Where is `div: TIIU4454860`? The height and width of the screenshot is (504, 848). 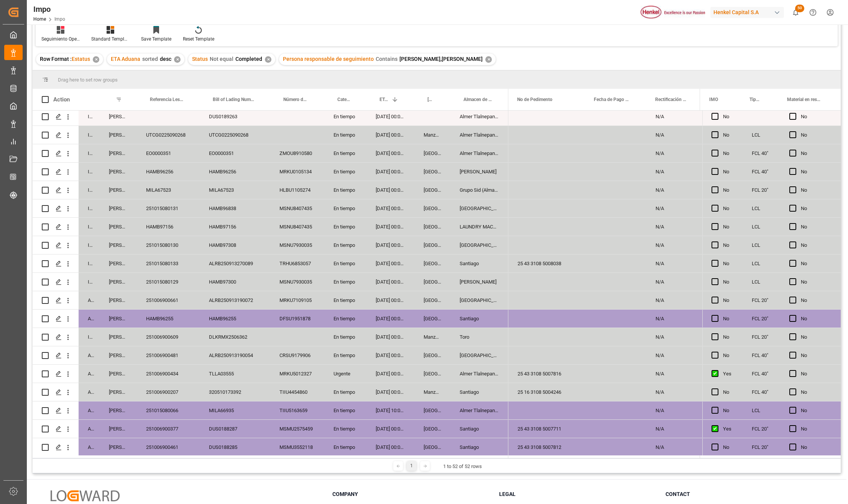
div: TIIU4454860 is located at coordinates (297, 392).